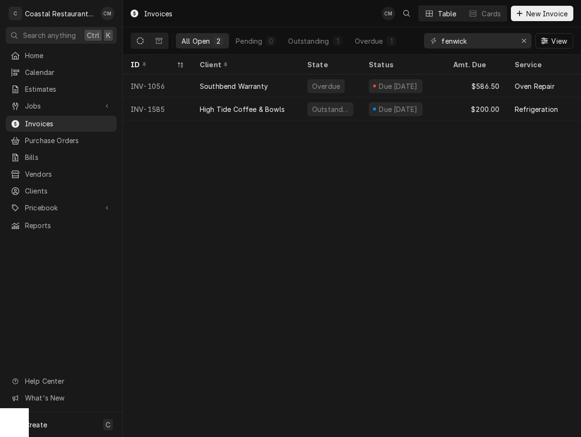 The width and height of the screenshot is (581, 437). Describe the element at coordinates (249, 41) in the screenshot. I see `div: Pending` at that location.